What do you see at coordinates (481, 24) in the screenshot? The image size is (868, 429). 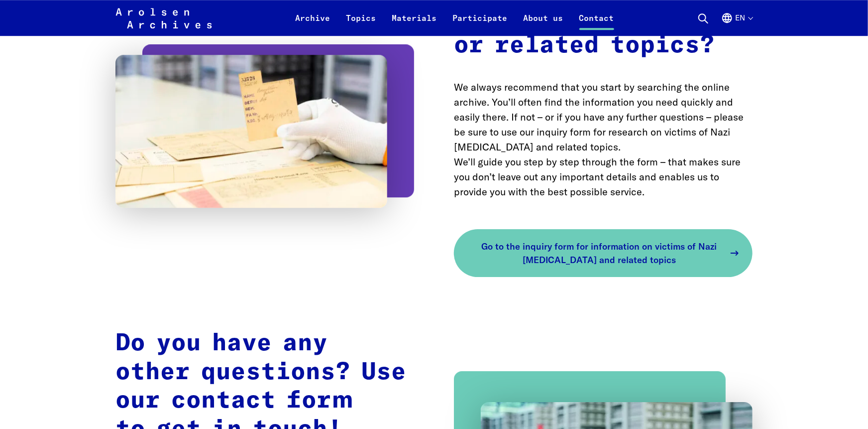 I see `a: Participate` at bounding box center [481, 24].